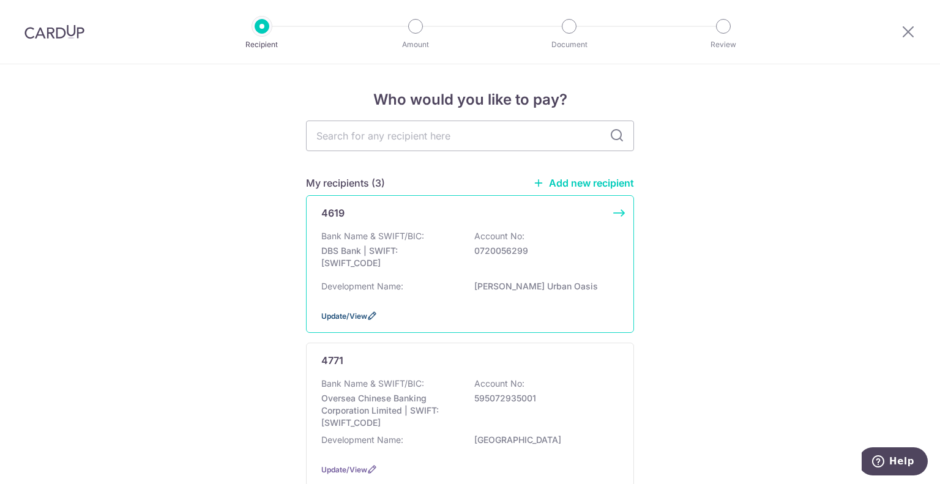 The width and height of the screenshot is (940, 484). I want to click on p: 0720056299, so click(543, 251).